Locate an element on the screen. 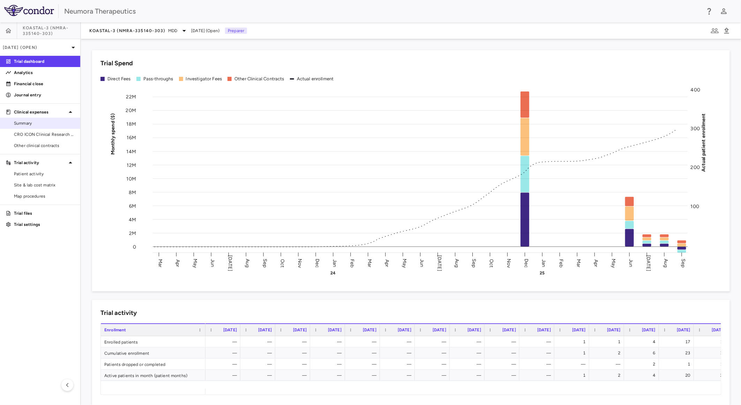 The width and height of the screenshot is (741, 405). tspan: 300 is located at coordinates (695, 128).